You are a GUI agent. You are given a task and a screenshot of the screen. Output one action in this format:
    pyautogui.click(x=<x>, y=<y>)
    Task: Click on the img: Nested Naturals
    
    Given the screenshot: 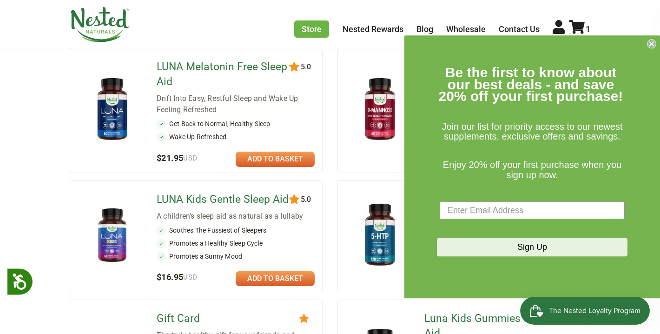 What is the action you would take?
    pyautogui.click(x=100, y=25)
    